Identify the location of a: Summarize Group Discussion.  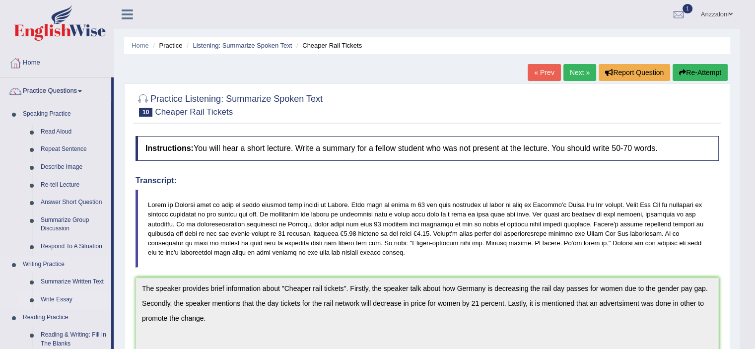
(73, 224).